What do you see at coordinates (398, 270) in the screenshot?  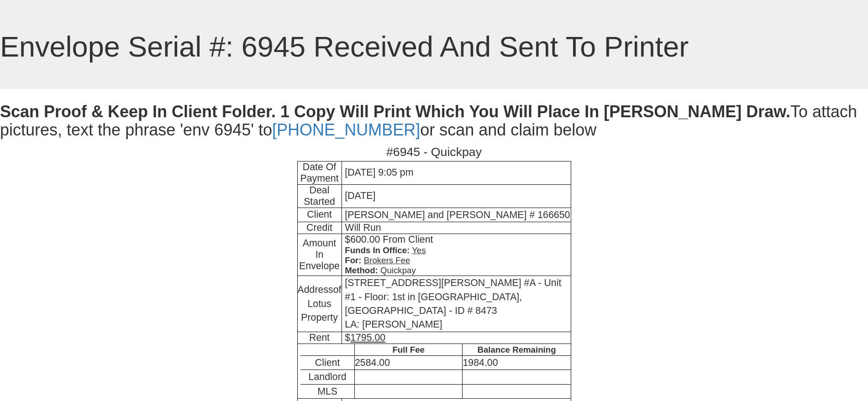 I see `span: Quickpay` at bounding box center [398, 270].